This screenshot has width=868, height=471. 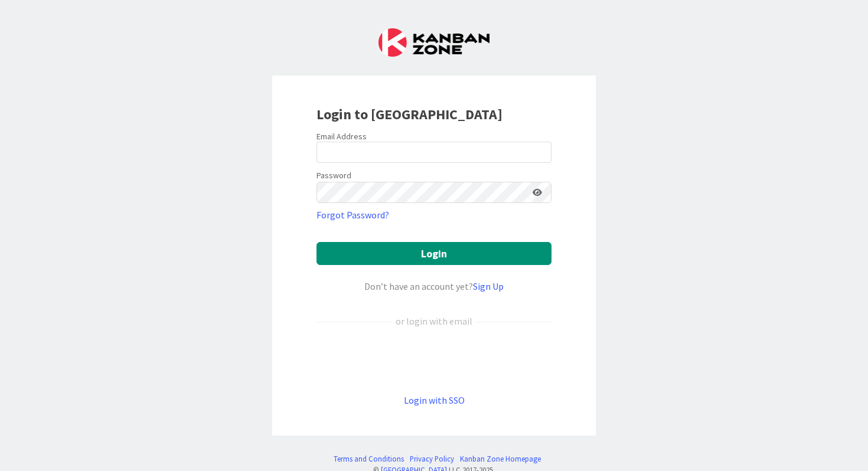 What do you see at coordinates (434, 43) in the screenshot?
I see `img: Kanban Zone` at bounding box center [434, 43].